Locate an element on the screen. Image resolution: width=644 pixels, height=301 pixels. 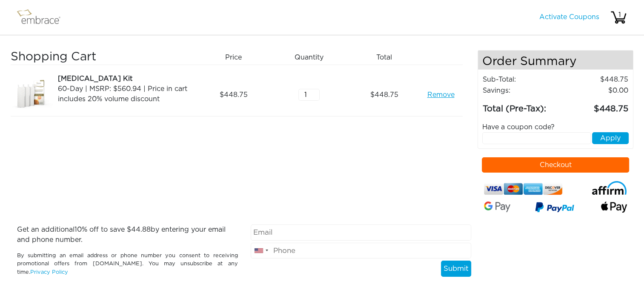
a: 1 is located at coordinates (618, 17).